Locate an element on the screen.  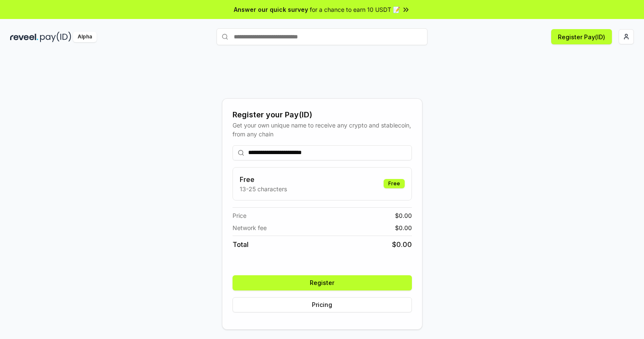
button: Pricing is located at coordinates (322, 305).